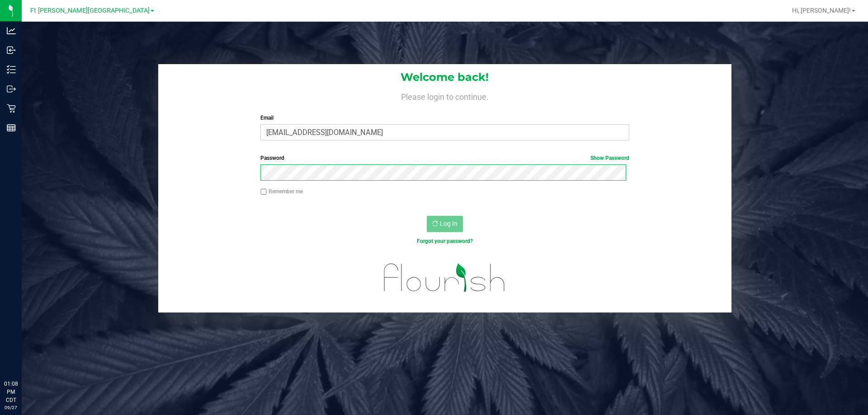 The height and width of the screenshot is (415, 868). What do you see at coordinates (445, 118) in the screenshot?
I see `label: Email` at bounding box center [445, 118].